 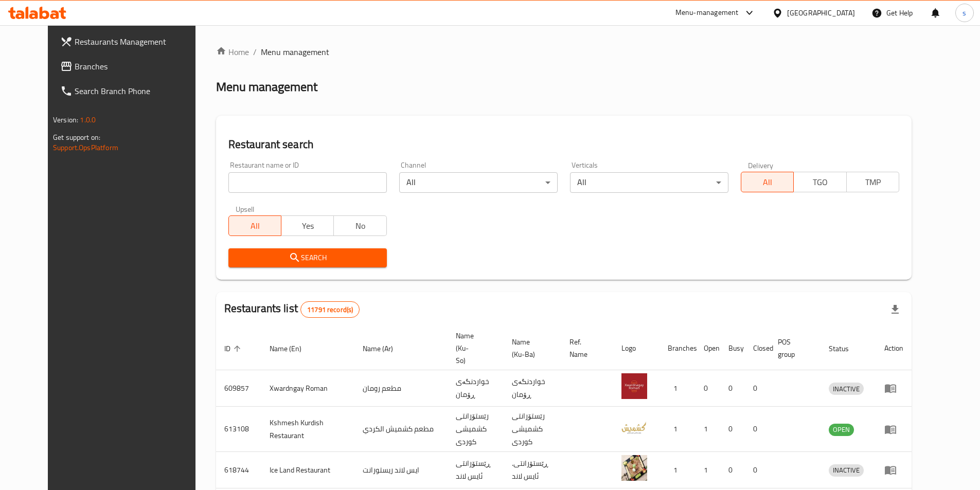 I want to click on img: Ice Land Restaurant, so click(x=635, y=468).